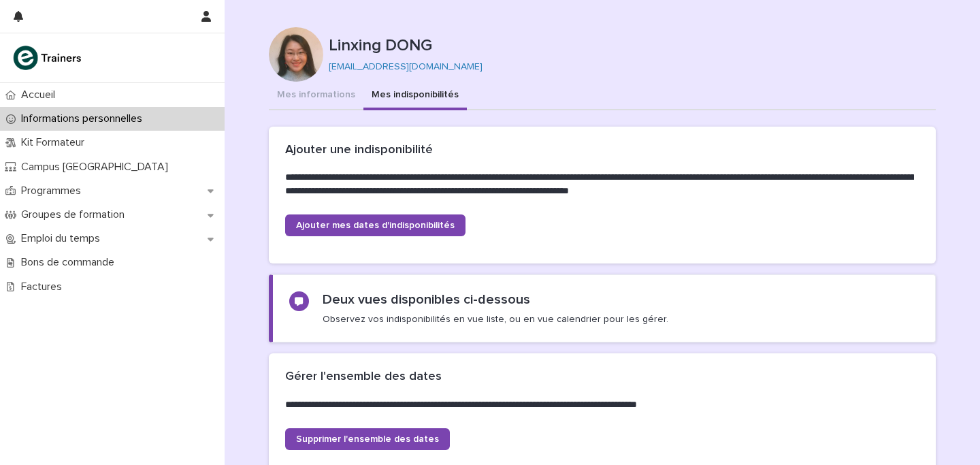  I want to click on span: Ajouter mes dates d'indisponibilités, so click(375, 225).